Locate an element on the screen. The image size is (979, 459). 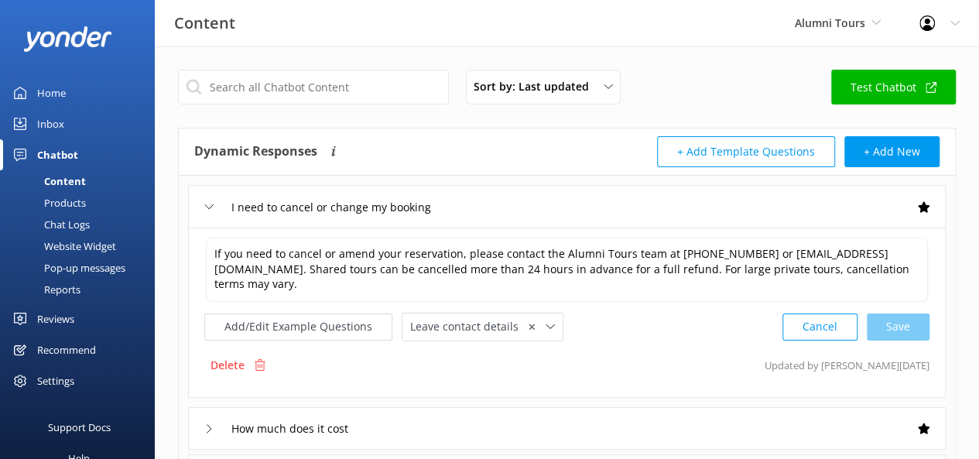
button: + Add Template Questions is located at coordinates (746, 152).